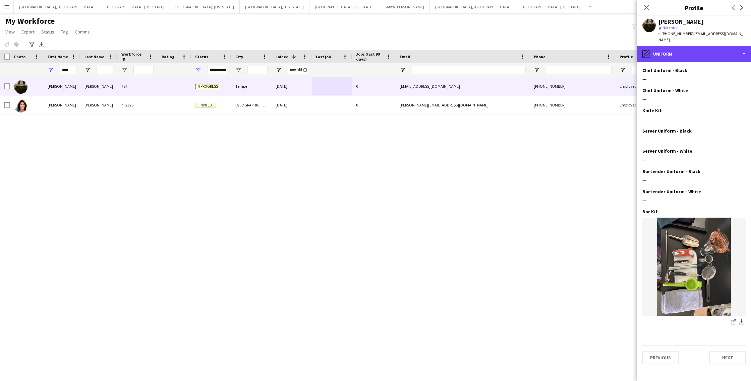  I want to click on button: Next, so click(727, 358).